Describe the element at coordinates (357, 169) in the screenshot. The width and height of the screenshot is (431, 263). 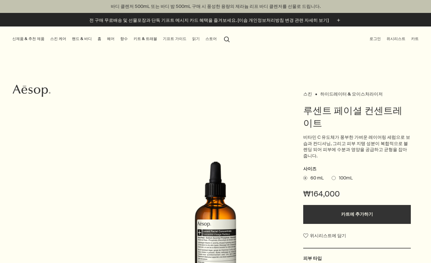
I see `h2: 사이즈` at that location.